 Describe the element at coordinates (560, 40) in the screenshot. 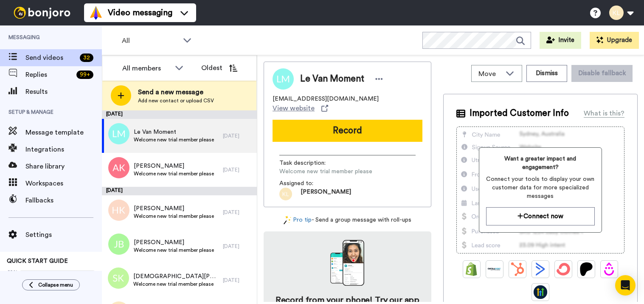

I see `button: Invite` at that location.